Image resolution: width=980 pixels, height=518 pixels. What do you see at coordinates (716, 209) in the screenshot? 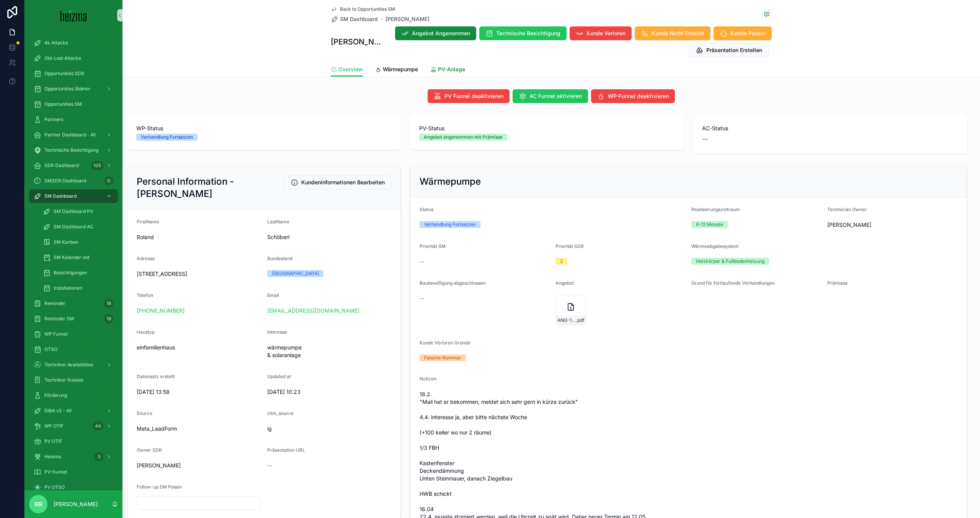
I see `span: Realisierungszeitraum` at bounding box center [716, 209].